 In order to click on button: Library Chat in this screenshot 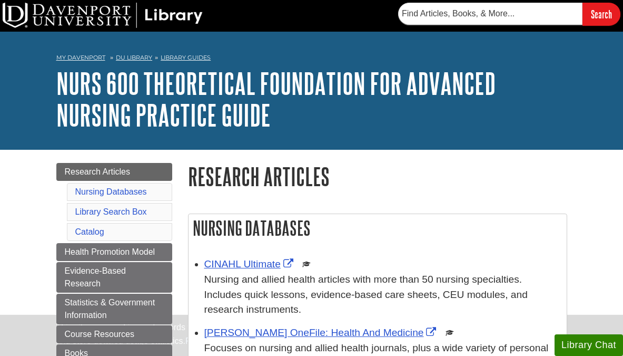, I will do `click(589, 345)`.